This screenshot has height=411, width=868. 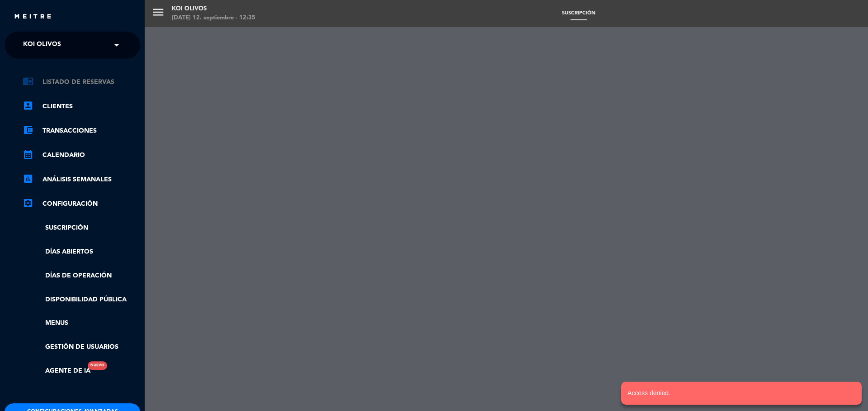 I want to click on a: Configuración, so click(x=81, y=204).